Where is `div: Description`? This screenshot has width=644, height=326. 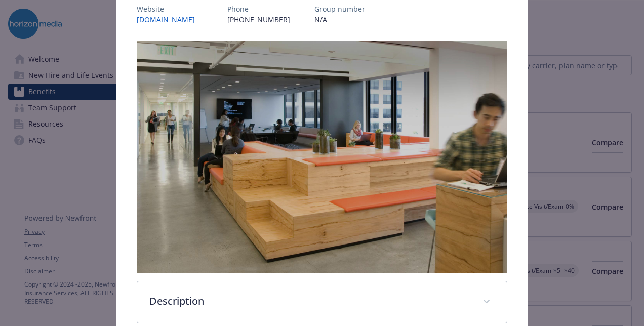 div: Description is located at coordinates (322, 303).